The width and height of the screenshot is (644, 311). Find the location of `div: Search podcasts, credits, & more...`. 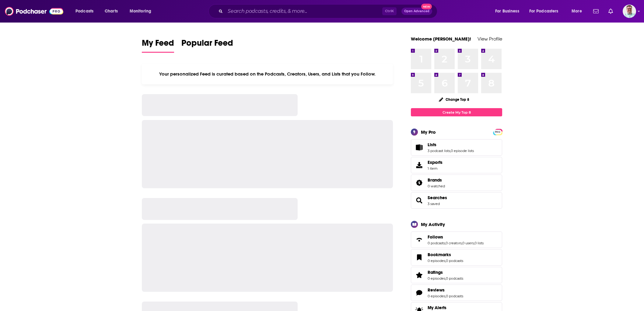

div: Search podcasts, credits, & more... is located at coordinates (329, 11).